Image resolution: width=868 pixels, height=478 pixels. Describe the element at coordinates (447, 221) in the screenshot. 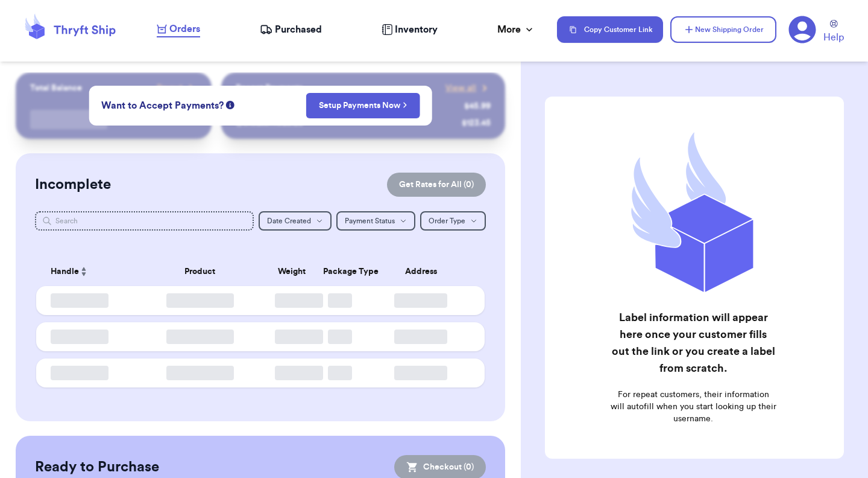

I see `span: Order Type` at that location.